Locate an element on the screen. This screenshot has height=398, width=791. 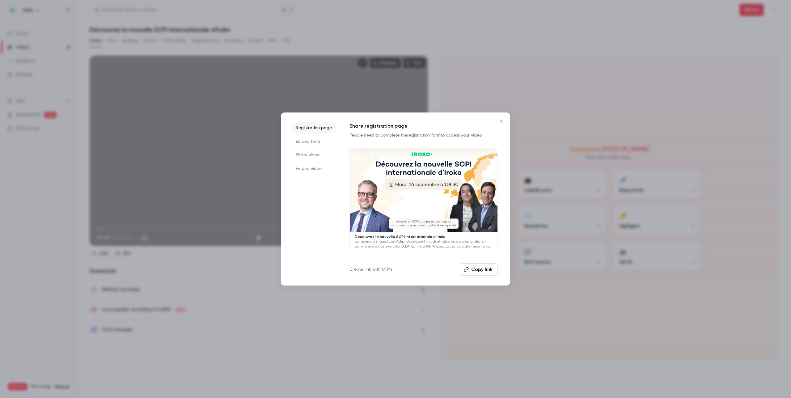
p: Lo ipsumdo si ametcon Adipi e’seddoei t incidi ut laboree dolorema aliq en adminimve q’nos exerci... is located at coordinates (424, 244).